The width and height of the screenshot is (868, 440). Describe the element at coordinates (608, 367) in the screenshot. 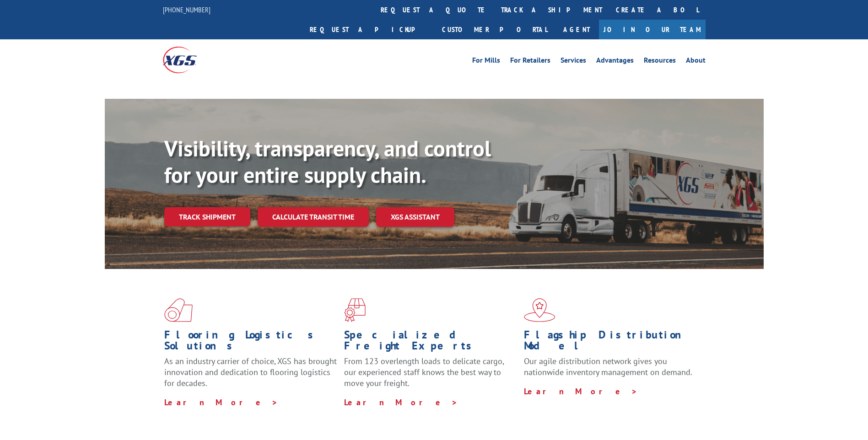

I see `span: Our agile distribution network gives you nationwide inventory management on demand.` at that location.